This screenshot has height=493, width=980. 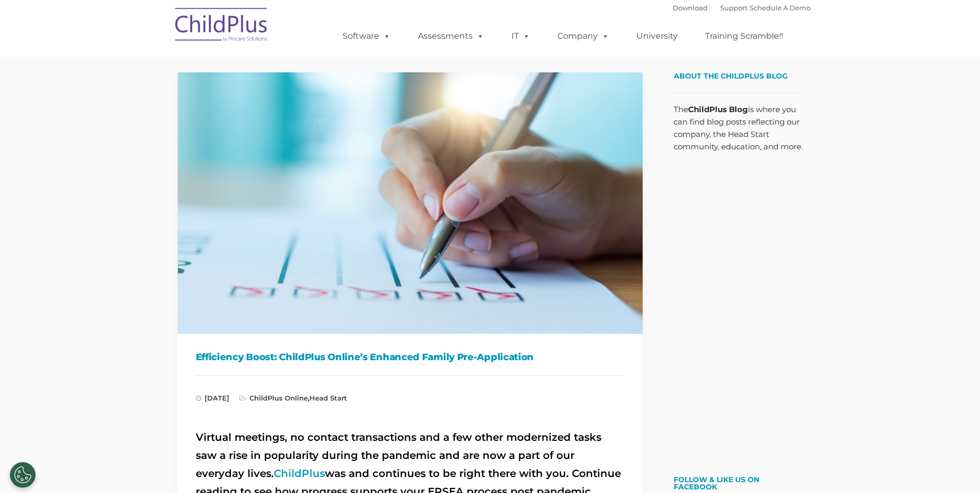 I want to click on a: Head Start, so click(x=328, y=398).